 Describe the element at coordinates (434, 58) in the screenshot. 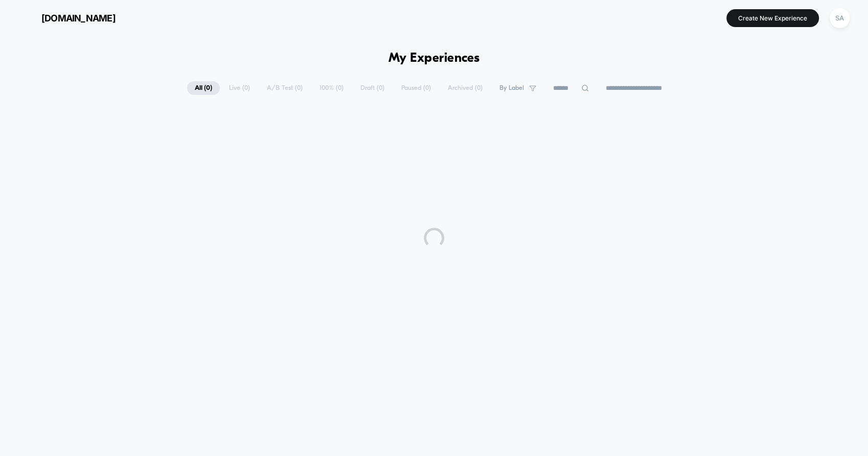

I see `h1: My Experiences` at that location.